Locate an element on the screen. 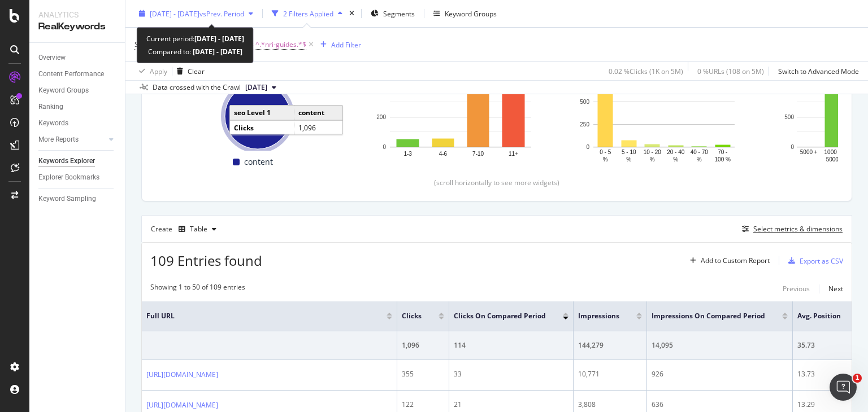  span: content is located at coordinates (258, 162).